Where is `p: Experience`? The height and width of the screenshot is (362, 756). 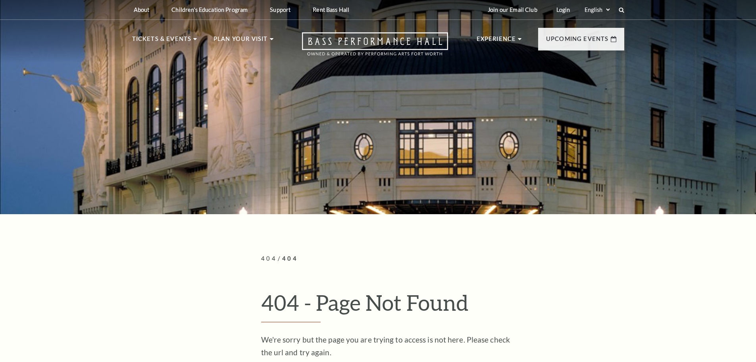
p: Experience is located at coordinates (497, 41).